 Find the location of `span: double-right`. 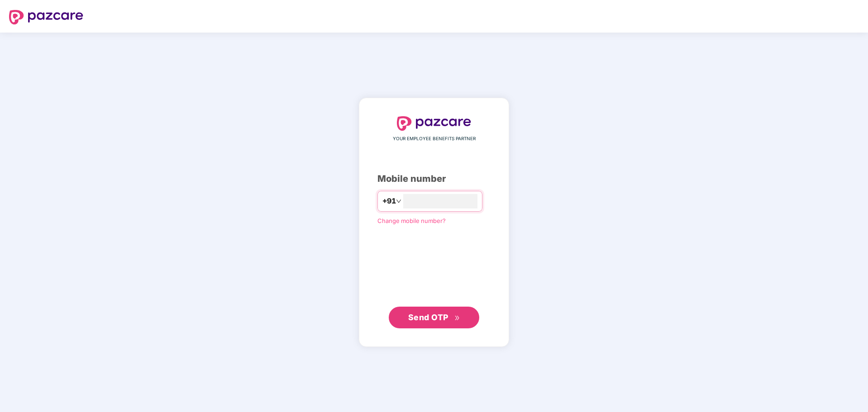

span: double-right is located at coordinates (457, 318).